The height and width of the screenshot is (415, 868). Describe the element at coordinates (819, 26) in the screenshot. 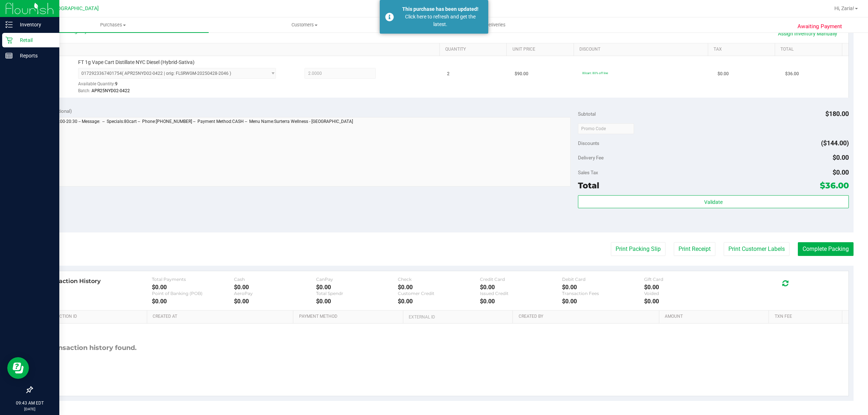

I see `span: Awaiting Payment` at that location.